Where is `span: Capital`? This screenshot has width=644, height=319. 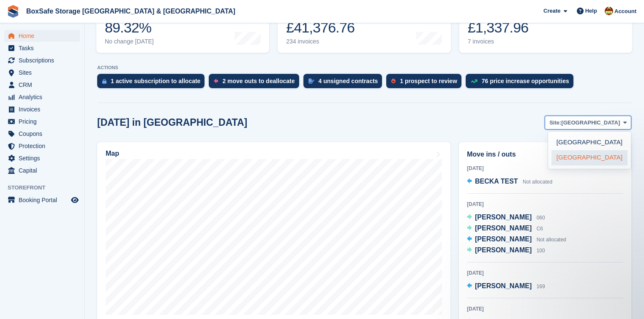 span: Capital is located at coordinates (44, 171).